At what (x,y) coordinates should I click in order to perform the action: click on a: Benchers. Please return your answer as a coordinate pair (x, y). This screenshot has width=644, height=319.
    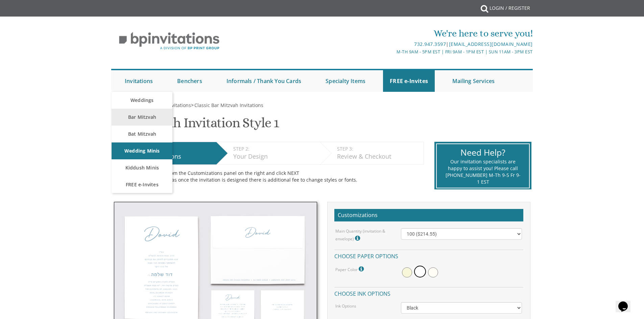
    Looking at the image, I should click on (190, 81).